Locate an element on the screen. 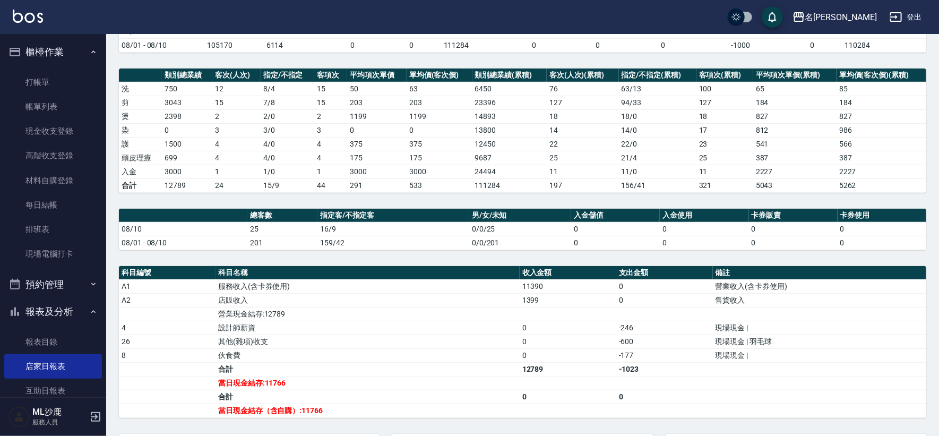 The width and height of the screenshot is (939, 436). th: 指定客/不指定客 is located at coordinates (393, 216).